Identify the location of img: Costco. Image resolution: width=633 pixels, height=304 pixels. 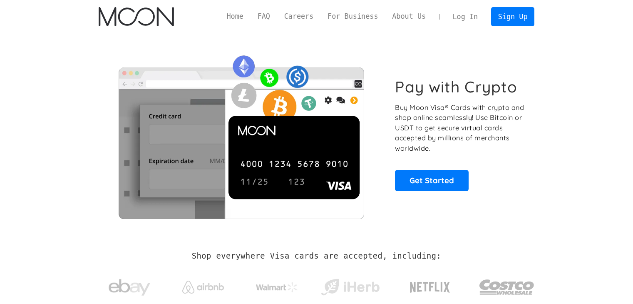
(507, 287).